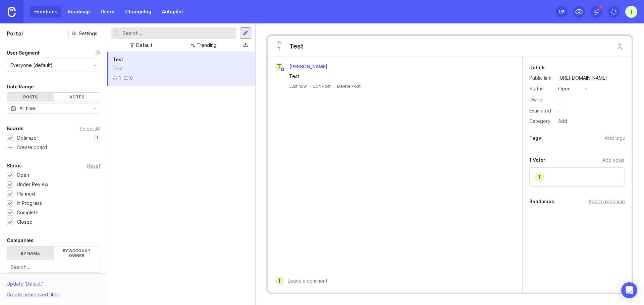 This screenshot has width=644, height=305. I want to click on div: Under Review, so click(32, 185).